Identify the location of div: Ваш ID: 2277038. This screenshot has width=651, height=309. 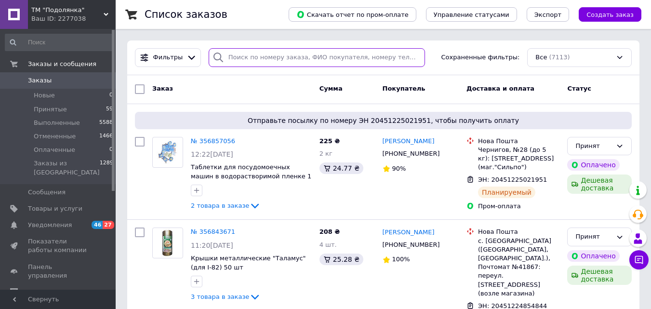
(73, 19).